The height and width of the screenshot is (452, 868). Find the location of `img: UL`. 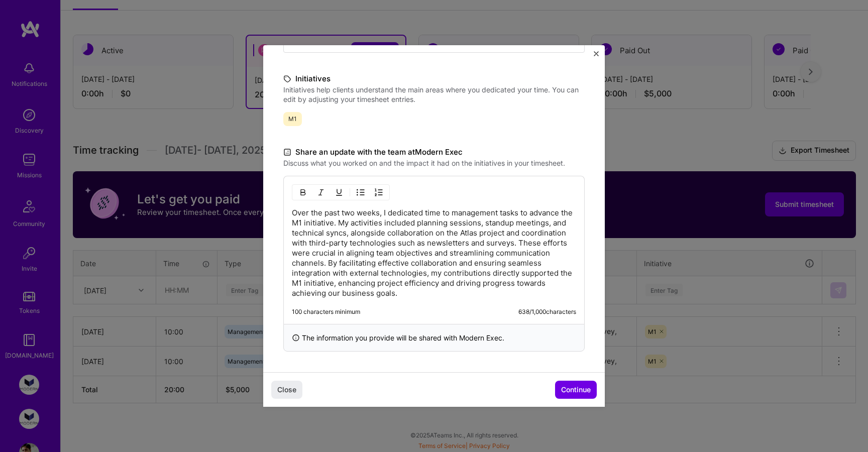

img: UL is located at coordinates (361, 192).